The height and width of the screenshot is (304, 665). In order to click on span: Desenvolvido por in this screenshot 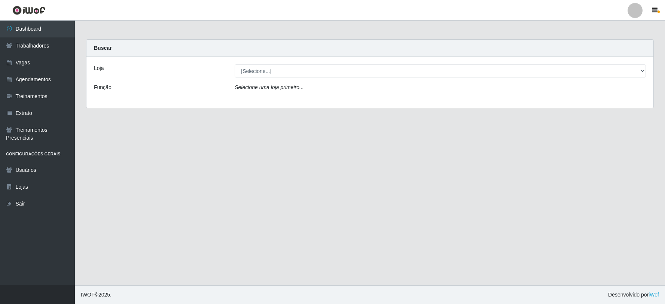, I will do `click(633, 294)`.